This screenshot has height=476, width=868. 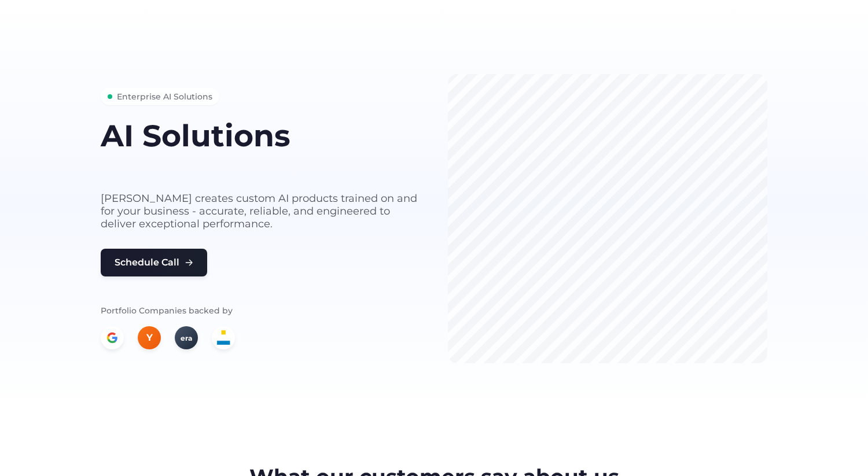 What do you see at coordinates (154, 262) in the screenshot?
I see `button: Schedule Call` at bounding box center [154, 262].